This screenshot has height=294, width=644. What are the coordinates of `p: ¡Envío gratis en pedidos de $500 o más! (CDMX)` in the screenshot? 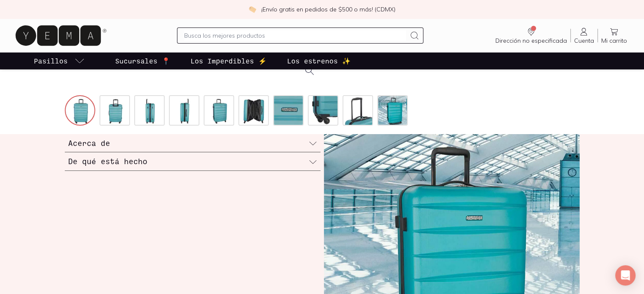 It's located at (328, 9).